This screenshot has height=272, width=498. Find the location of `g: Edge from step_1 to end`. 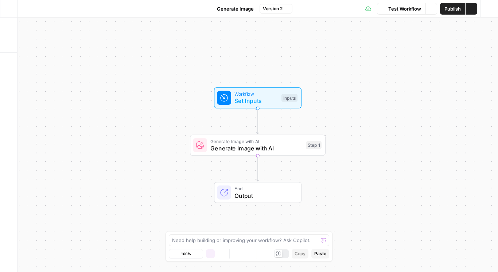

g: Edge from step_1 to end is located at coordinates (258, 168).